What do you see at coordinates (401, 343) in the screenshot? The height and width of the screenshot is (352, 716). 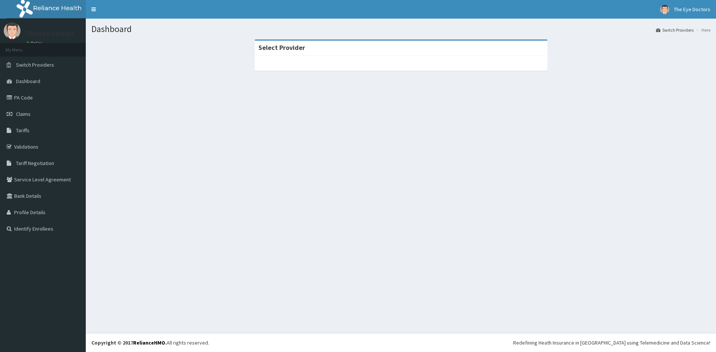 I see `footer: All rights reserved.` at bounding box center [401, 343].